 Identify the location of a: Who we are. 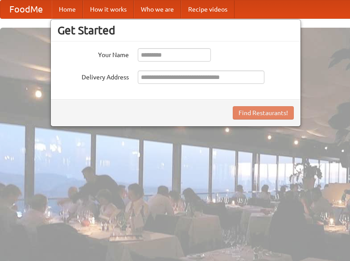
(158, 9).